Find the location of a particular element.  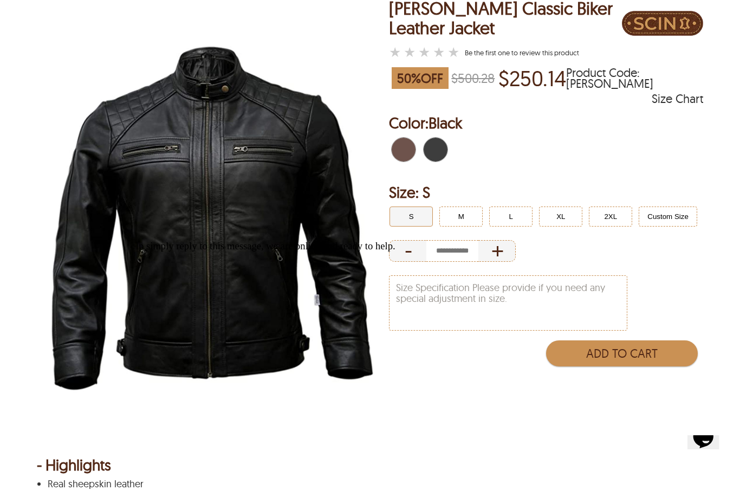

h2: Selected Filter by Size: S is located at coordinates (545, 192).